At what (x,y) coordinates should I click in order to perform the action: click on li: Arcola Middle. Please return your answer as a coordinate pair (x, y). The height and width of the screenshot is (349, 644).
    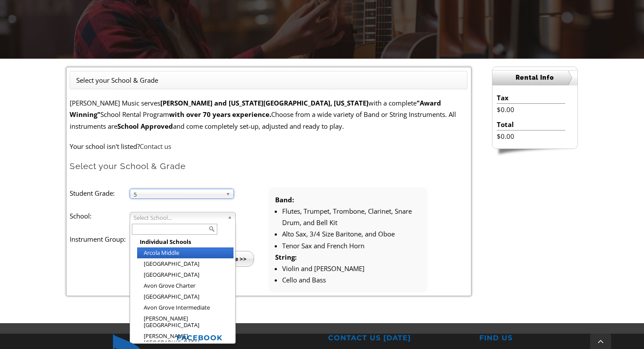
    Looking at the image, I should click on (186, 253).